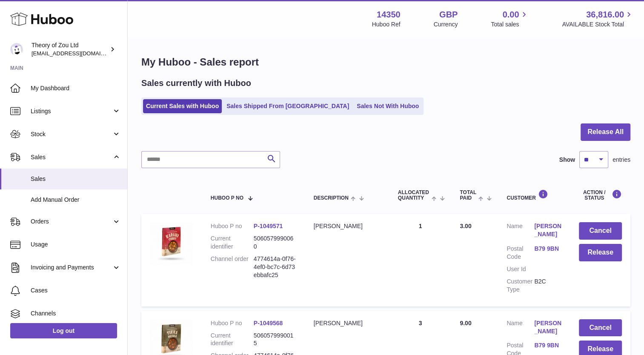  What do you see at coordinates (64, 331) in the screenshot?
I see `a: Log out` at bounding box center [64, 331].